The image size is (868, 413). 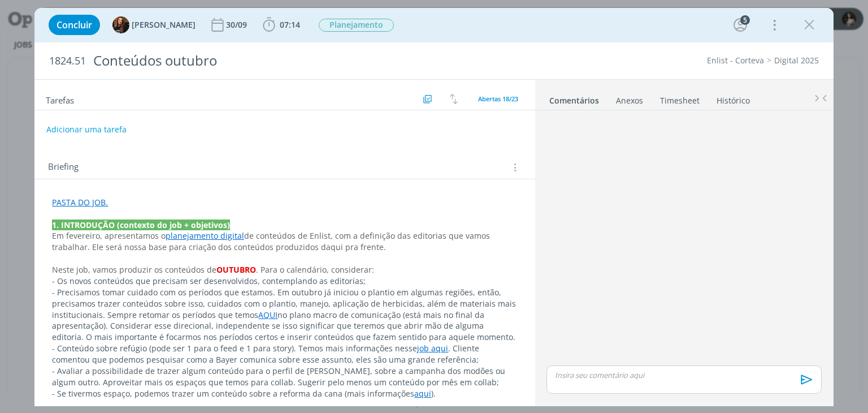 I want to click on div: Conteúdos outubro, so click(x=290, y=61).